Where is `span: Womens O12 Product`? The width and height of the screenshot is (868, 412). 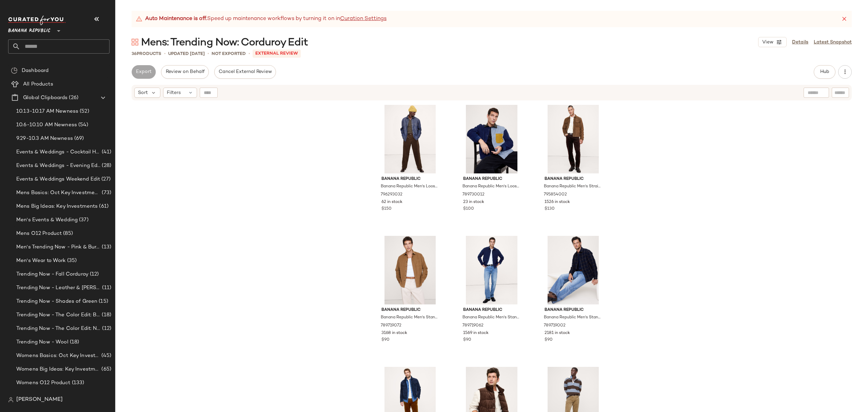
span: Womens O12 Product is located at coordinates (43, 383).